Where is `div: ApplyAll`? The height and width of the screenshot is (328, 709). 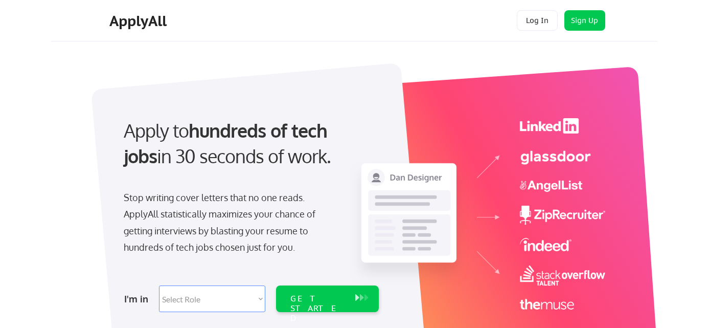
div: ApplyAll is located at coordinates (139, 21).